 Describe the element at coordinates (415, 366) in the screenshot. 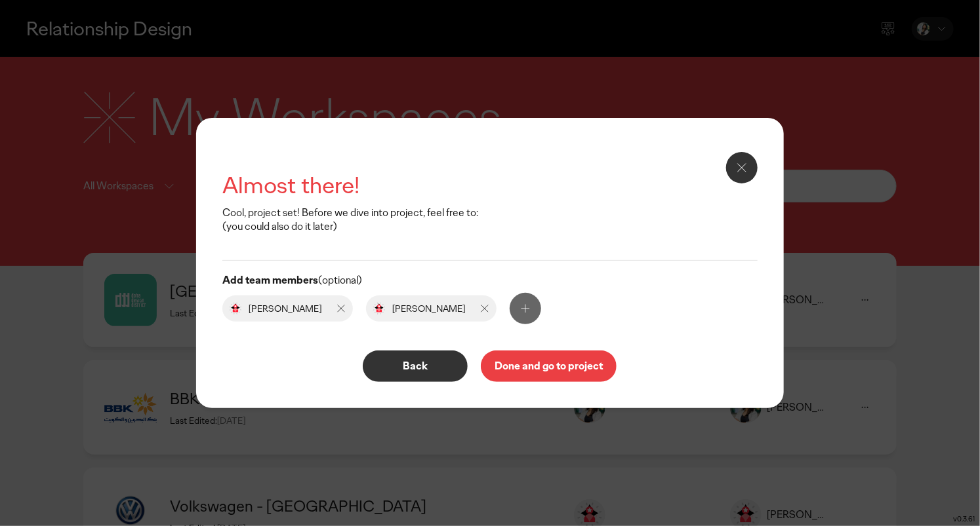

I see `p: Back` at that location.